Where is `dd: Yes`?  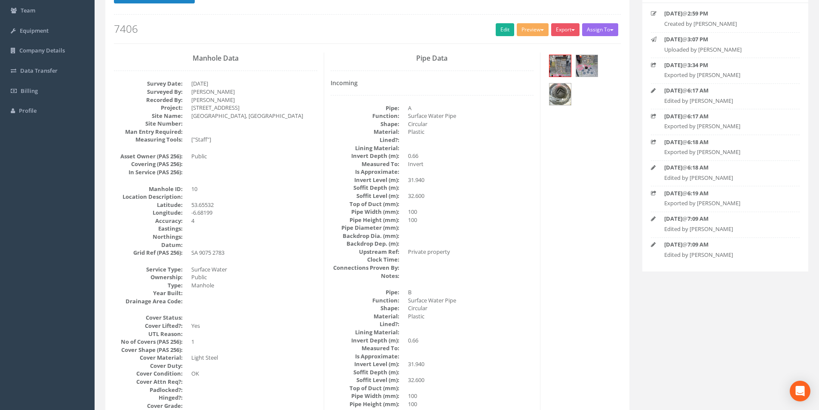
dd: Yes is located at coordinates (254, 325).